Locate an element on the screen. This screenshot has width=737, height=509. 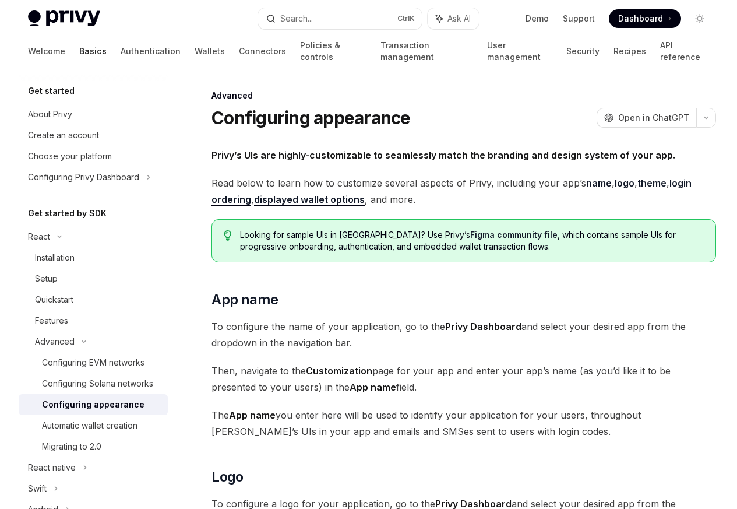
span: Read below to learn how to customize several aspects of Privy, including your app’s , , , , , and... is located at coordinates (464, 191).